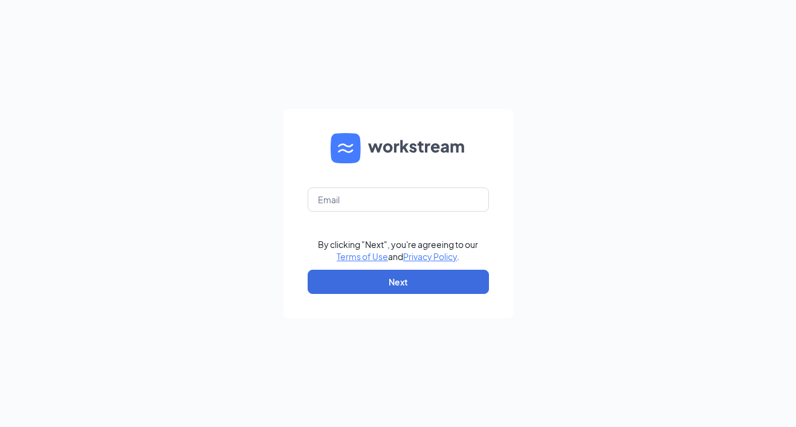  I want to click on img: WS logo and Workstream text, so click(398, 148).